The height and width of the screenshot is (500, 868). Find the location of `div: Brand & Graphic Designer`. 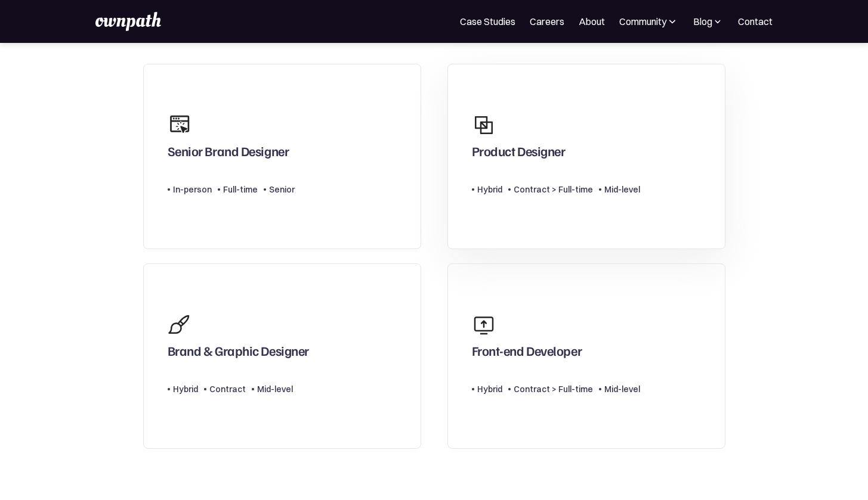

div: Brand & Graphic Designer is located at coordinates (238, 353).